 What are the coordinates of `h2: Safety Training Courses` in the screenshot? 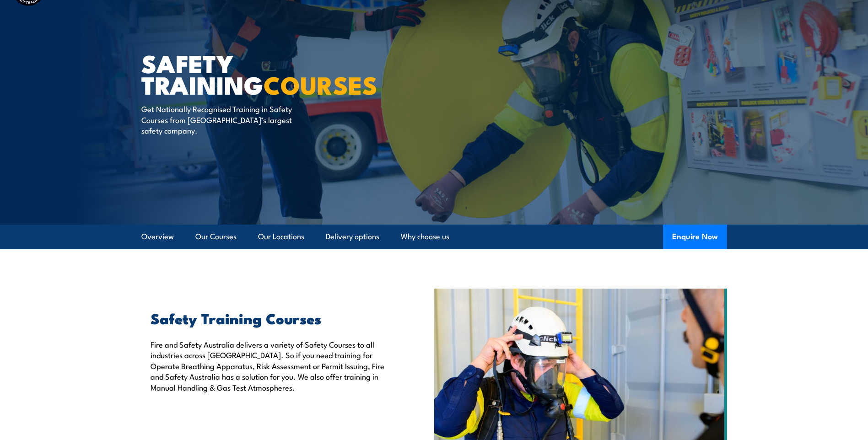 It's located at (271, 319).